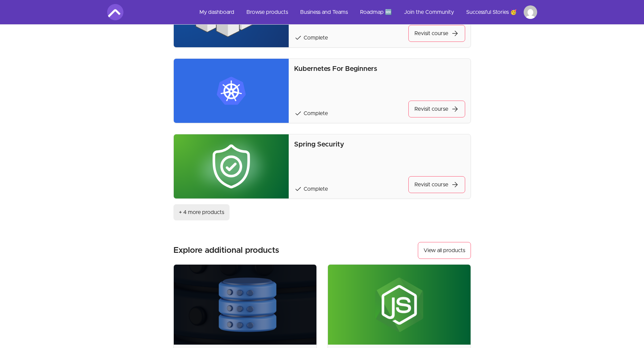 This screenshot has height=348, width=644. Describe the element at coordinates (376, 12) in the screenshot. I see `a: Roadmap 🆕` at that location.